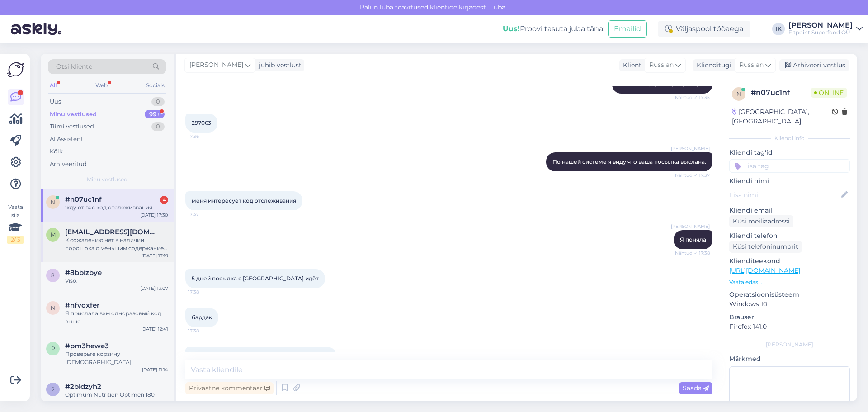 The height and width of the screenshot is (412, 868). What do you see at coordinates (53, 275) in the screenshot?
I see `span: 8` at bounding box center [53, 275].